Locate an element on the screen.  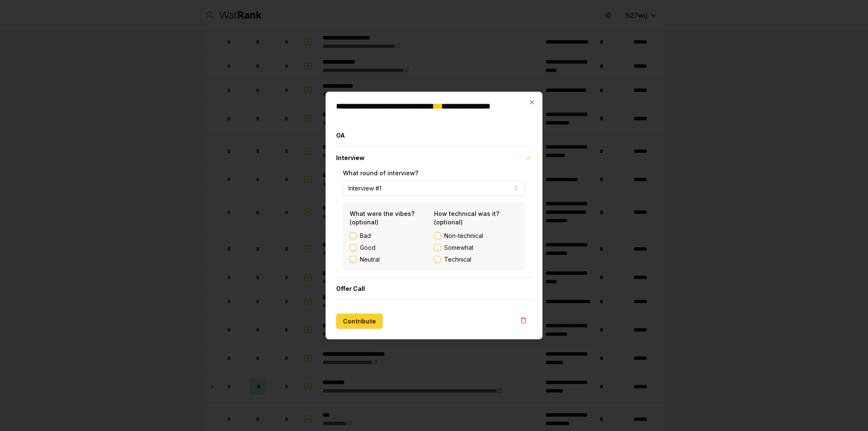
label: What were the vibes? (optional) is located at coordinates (382, 217).